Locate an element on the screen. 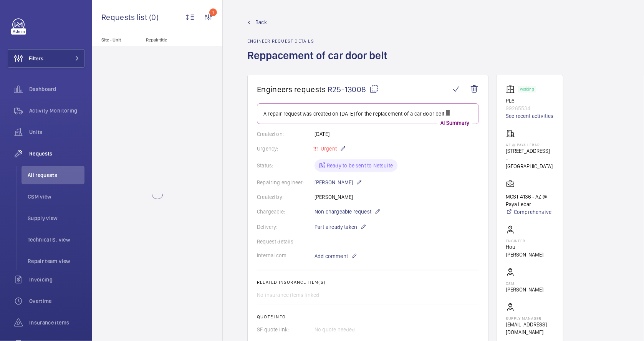 The image size is (644, 341). span: Requests is located at coordinates (56, 153).